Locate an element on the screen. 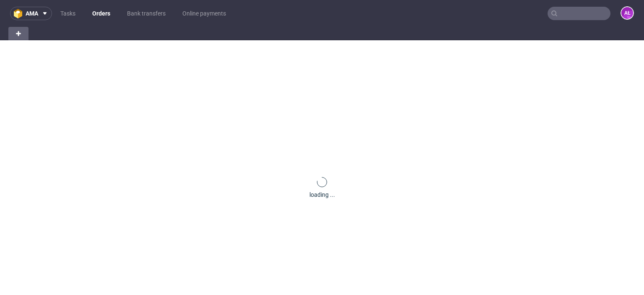 The height and width of the screenshot is (295, 644). span: ama is located at coordinates (32, 13).